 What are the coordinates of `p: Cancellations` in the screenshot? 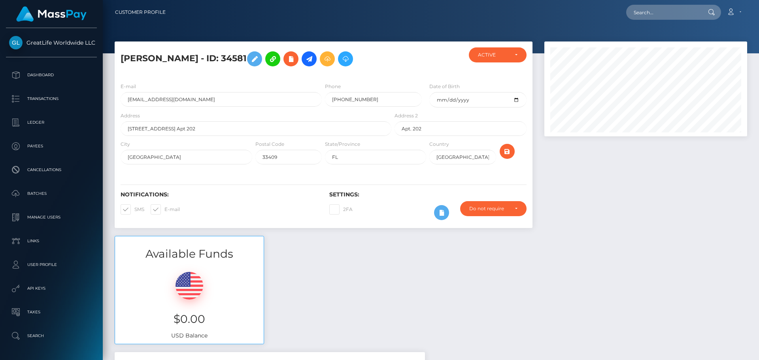 It's located at (51, 170).